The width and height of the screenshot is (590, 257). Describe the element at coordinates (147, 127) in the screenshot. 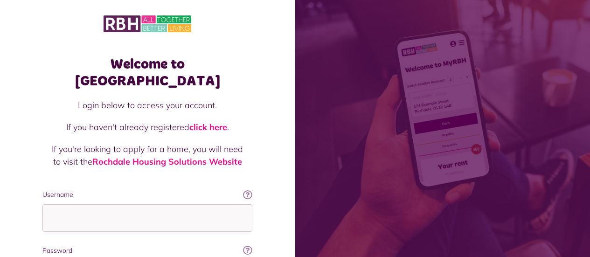

I see `p: If you haven't already registered .` at that location.